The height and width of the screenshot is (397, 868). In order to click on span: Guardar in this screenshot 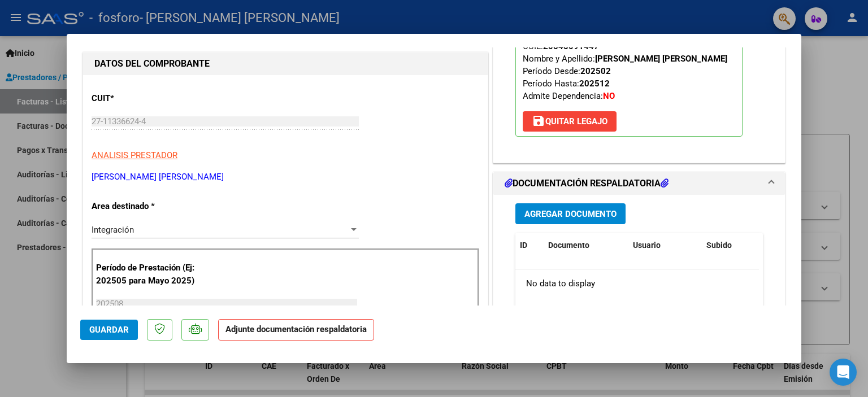, I will do `click(109, 330)`.